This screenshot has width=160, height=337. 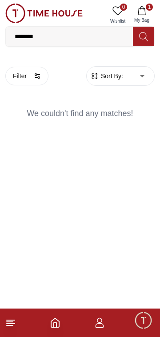 I want to click on div: We couldn't find any matches!, so click(x=80, y=115).